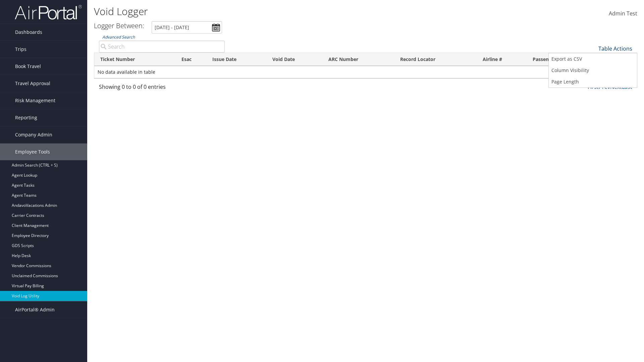 The image size is (644, 362). What do you see at coordinates (35, 101) in the screenshot?
I see `span: Risk Management` at bounding box center [35, 101].